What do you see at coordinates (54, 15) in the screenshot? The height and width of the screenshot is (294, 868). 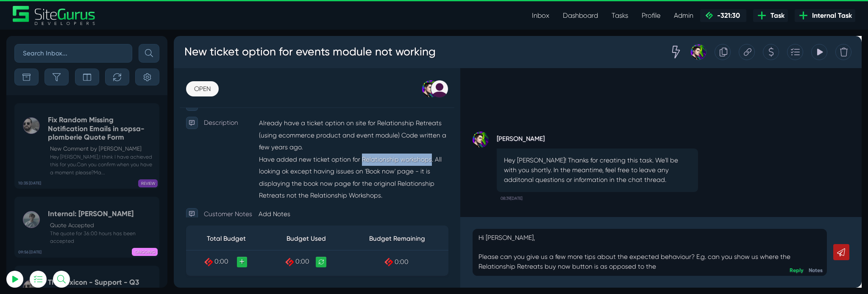 I see `img: Sitegurus Logo` at bounding box center [54, 15].